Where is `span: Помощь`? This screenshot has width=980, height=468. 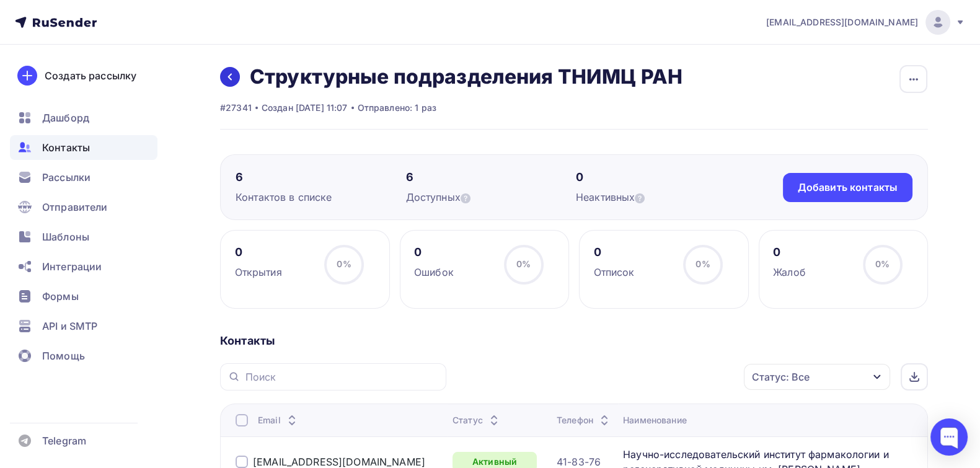 span: Помощь is located at coordinates (63, 356).